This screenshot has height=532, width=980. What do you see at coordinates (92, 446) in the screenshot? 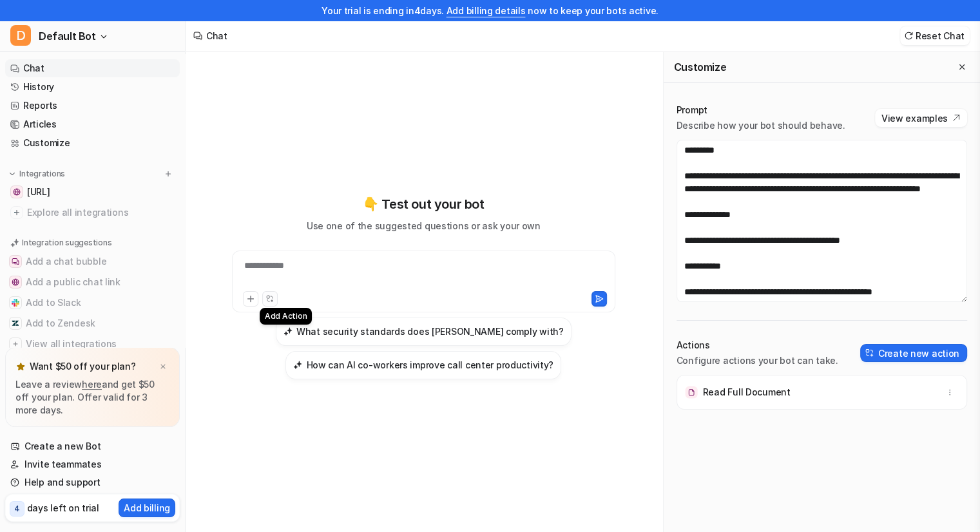
I see `a: Create a new Bot` at bounding box center [92, 446].